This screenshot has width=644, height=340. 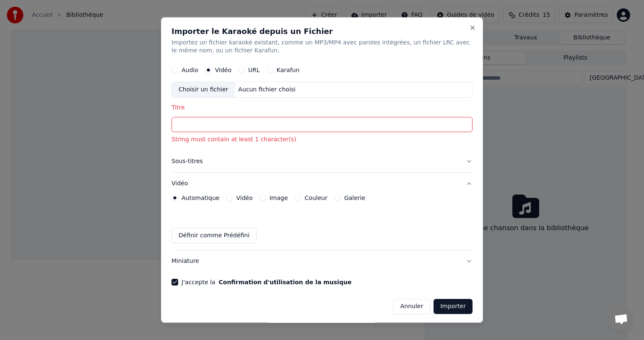 What do you see at coordinates (322, 47) in the screenshot?
I see `p: Importez un fichier karaoké existant, comme un MP3/MP4 avec paroles intégrées, un fichier LRC ave...` at bounding box center [322, 47].